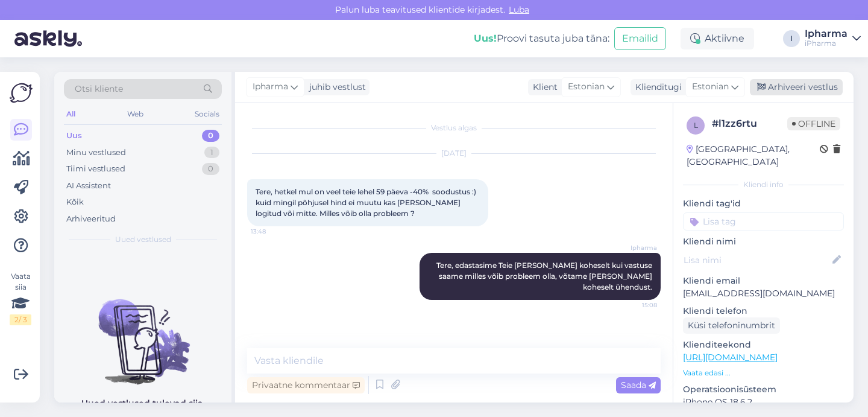 This screenshot has height=417, width=868. Describe the element at coordinates (763, 221) in the screenshot. I see `input: Lisa tag` at that location.